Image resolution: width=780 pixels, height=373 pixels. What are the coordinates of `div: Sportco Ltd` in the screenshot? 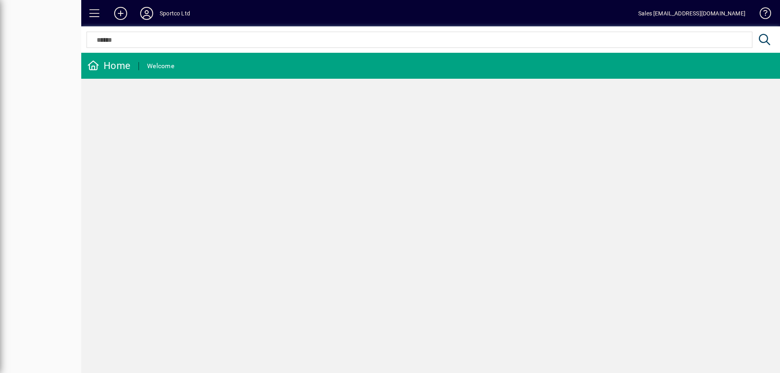 It's located at (175, 13).